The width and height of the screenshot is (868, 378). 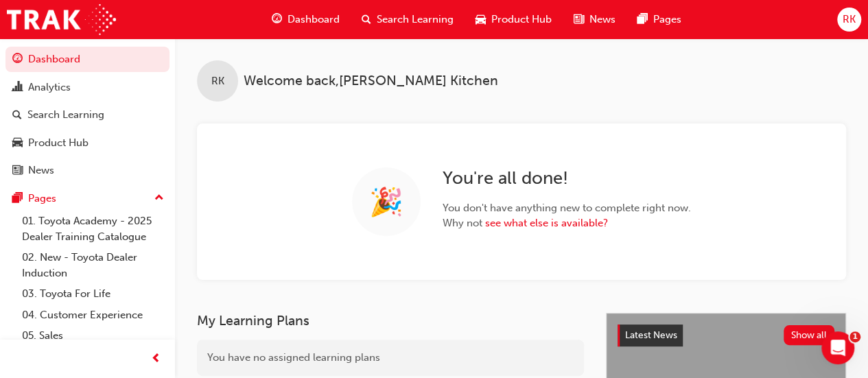 I want to click on div: Product Hub, so click(x=59, y=143).